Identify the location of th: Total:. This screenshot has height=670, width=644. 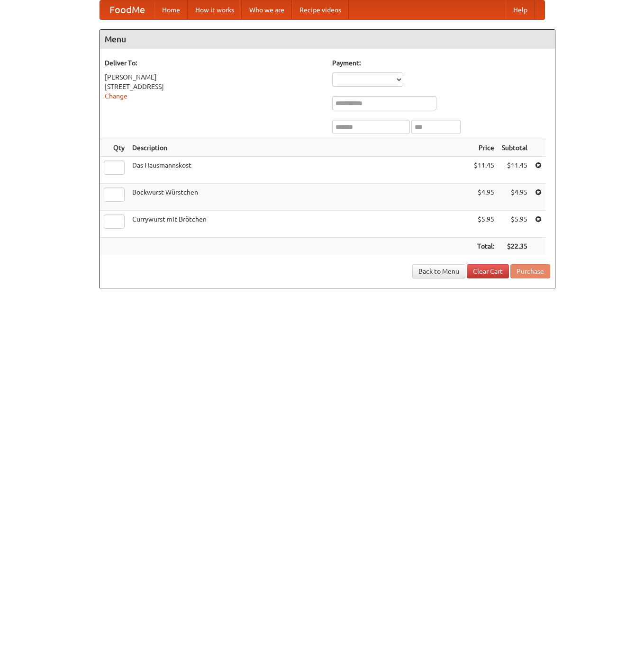
(483, 246).